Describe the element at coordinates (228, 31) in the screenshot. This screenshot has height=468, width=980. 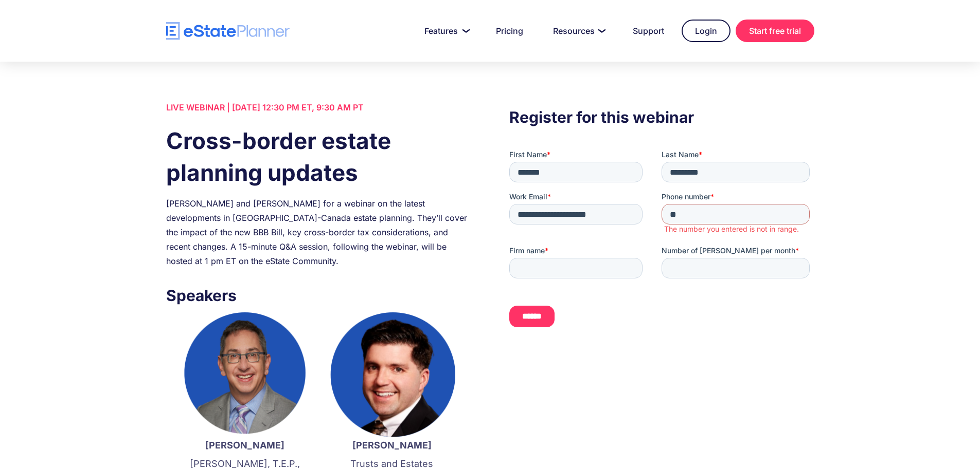
I see `a: home` at that location.